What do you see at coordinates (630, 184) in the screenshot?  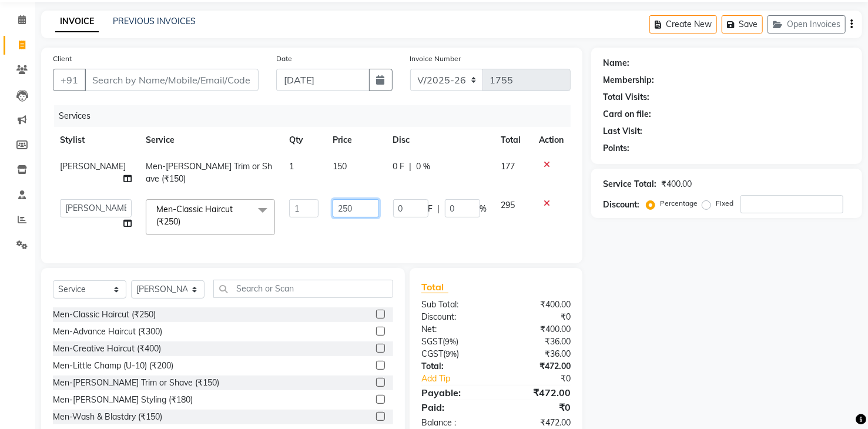 I see `div: Service Total:` at bounding box center [630, 184].